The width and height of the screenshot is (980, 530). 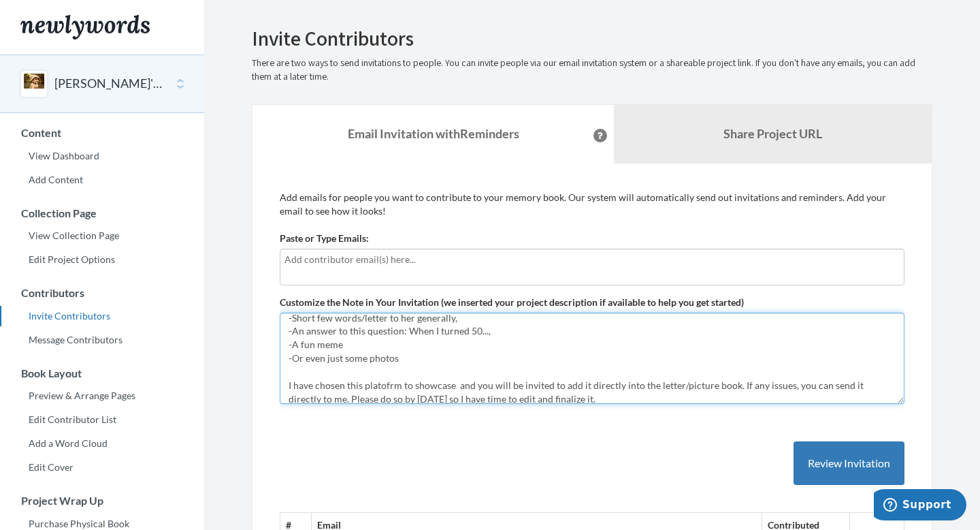 What do you see at coordinates (102, 501) in the screenshot?
I see `h3: Project Wrap Up` at bounding box center [102, 501].